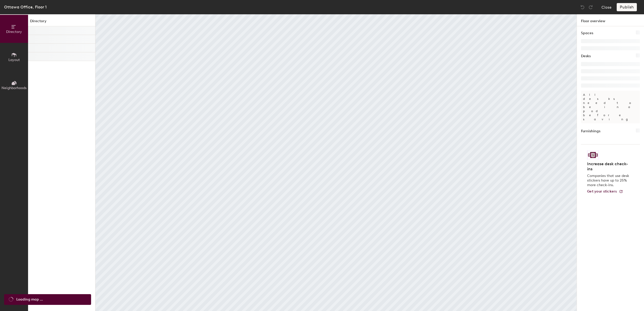  I want to click on span: Layout, so click(14, 60).